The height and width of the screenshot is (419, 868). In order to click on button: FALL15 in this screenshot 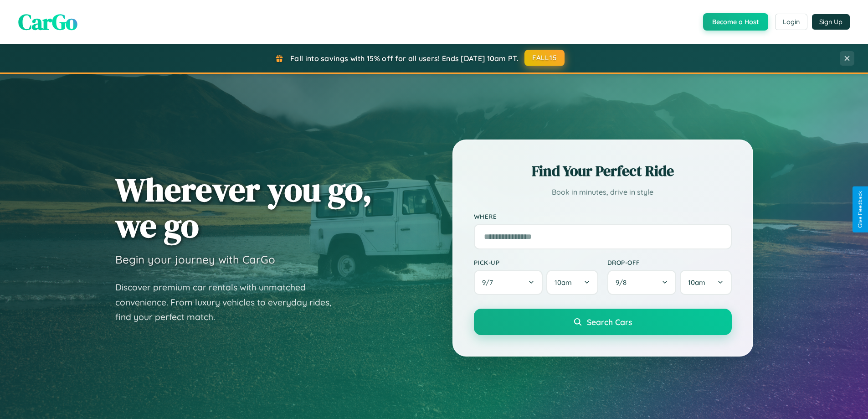, I will do `click(545, 58)`.